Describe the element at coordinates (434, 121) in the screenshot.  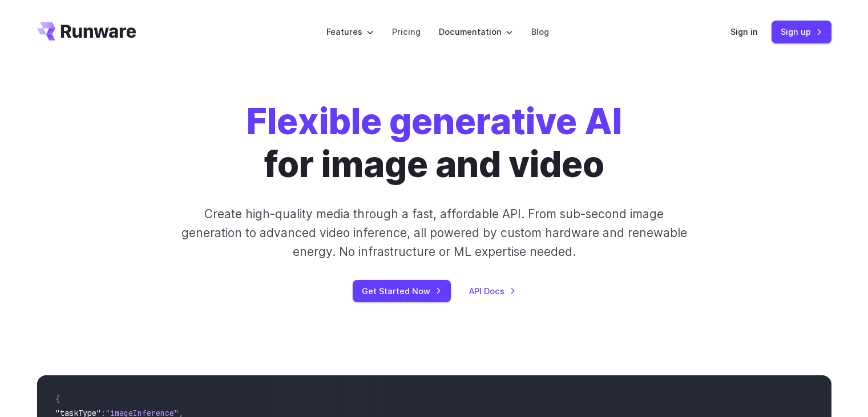
I see `strong: Flexible generative AI` at that location.